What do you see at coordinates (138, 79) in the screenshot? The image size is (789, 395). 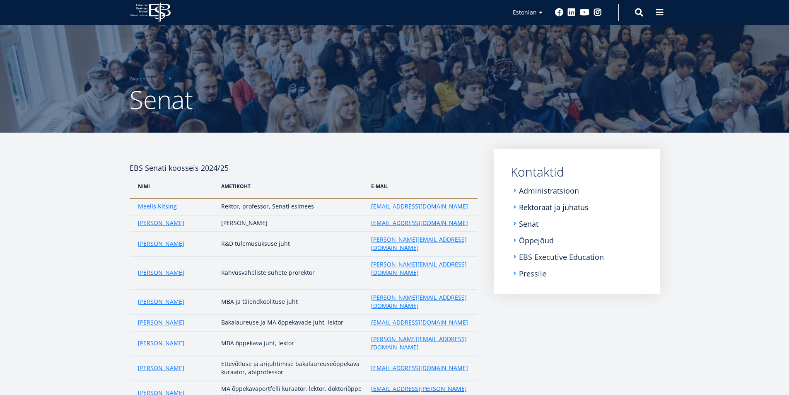 I see `a: Avaleht` at bounding box center [138, 79].